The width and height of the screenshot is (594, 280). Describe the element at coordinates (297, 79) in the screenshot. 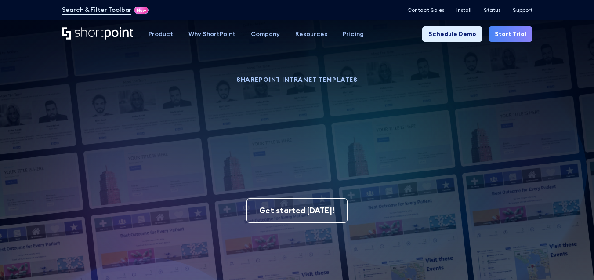

I see `h1: SHAREPOINT INTRANET TEMPLATES` at that location.